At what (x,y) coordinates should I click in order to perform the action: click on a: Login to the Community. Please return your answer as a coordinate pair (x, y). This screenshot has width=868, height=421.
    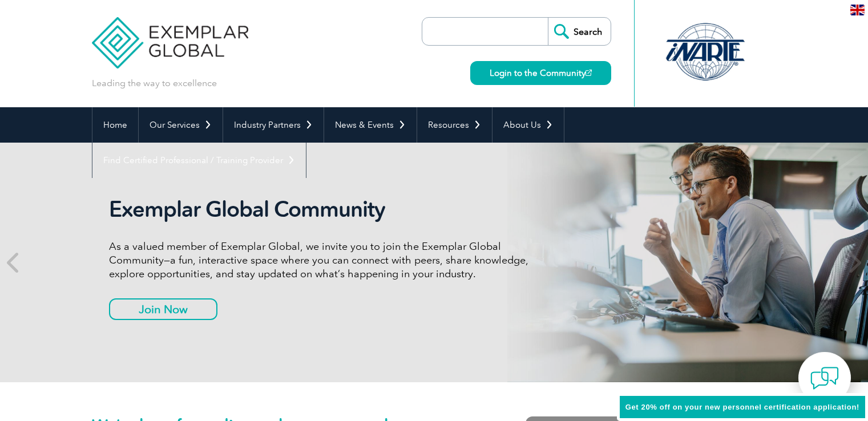
    Looking at the image, I should click on (541, 73).